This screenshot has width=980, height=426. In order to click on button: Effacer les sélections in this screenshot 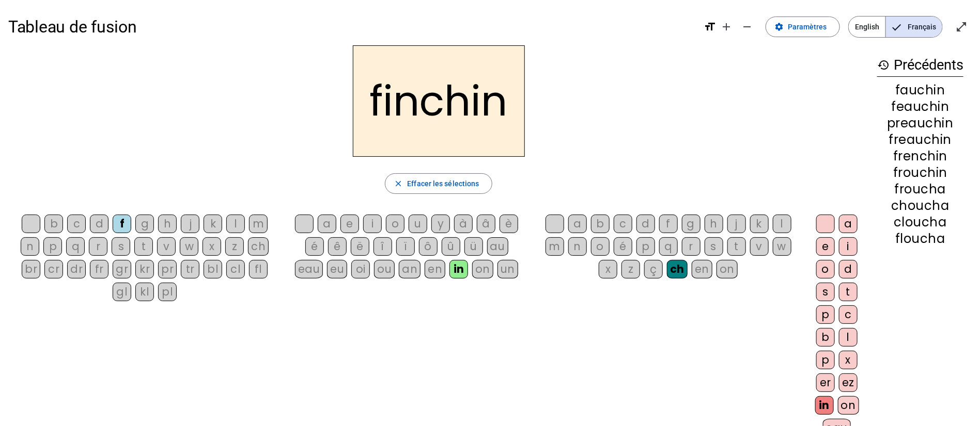, I will do `click(438, 183)`.